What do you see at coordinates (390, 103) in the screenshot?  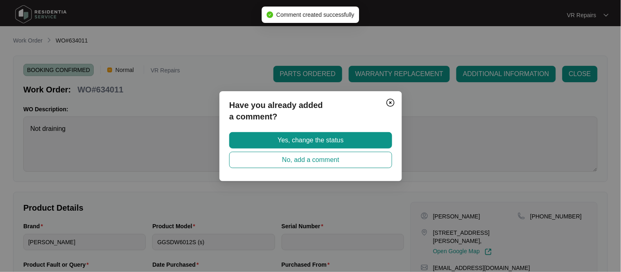 I see `button: Close` at bounding box center [390, 103].